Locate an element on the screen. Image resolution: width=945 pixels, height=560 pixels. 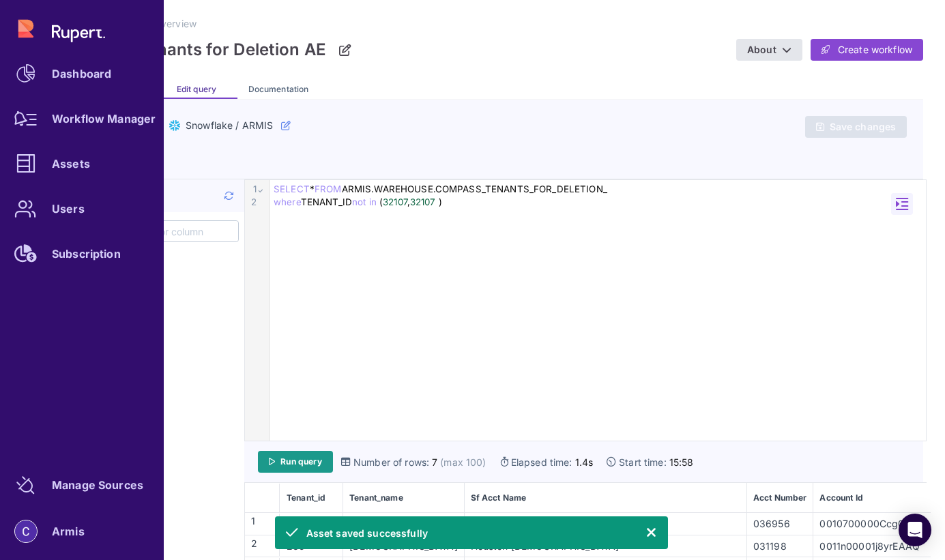
a: Users is located at coordinates (82, 209).